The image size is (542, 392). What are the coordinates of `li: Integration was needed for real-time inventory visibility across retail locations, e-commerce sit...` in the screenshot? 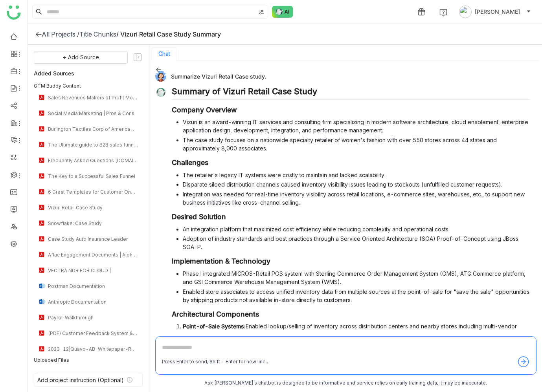 It's located at (356, 199).